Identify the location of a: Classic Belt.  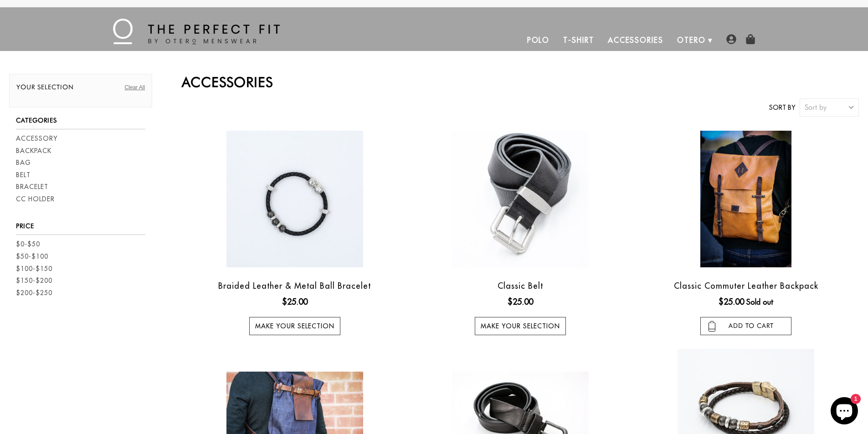
(520, 285).